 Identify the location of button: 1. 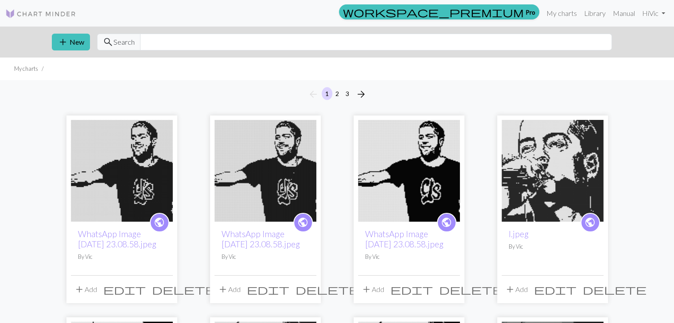
(327, 93).